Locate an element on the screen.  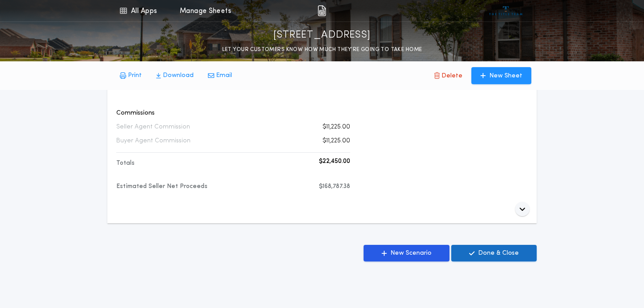
p: $22,450.00 is located at coordinates (335, 162).